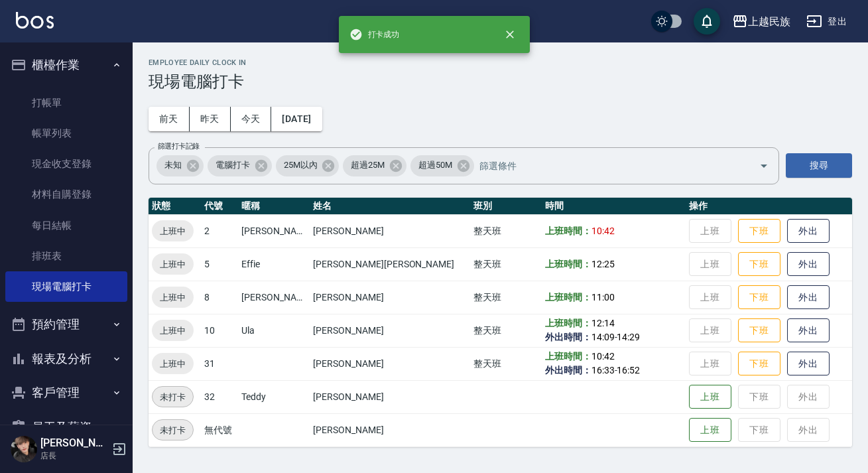 This screenshot has width=868, height=473. What do you see at coordinates (178, 146) in the screenshot?
I see `label: 篩選打卡記錄` at bounding box center [178, 146].